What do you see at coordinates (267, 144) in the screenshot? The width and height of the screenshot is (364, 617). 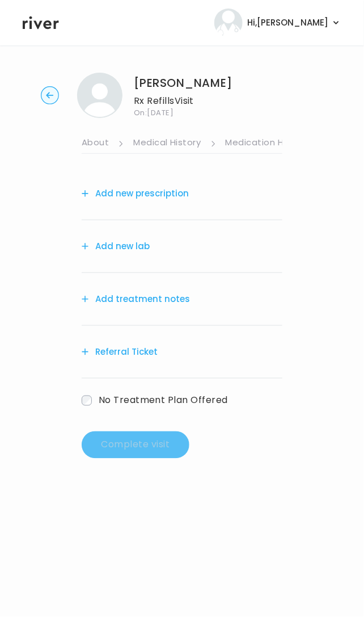 I see `a: Medication History` at bounding box center [267, 144].